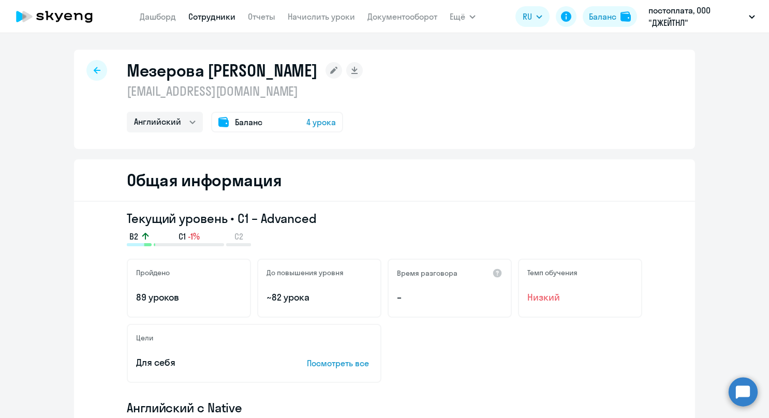 Image resolution: width=769 pixels, height=418 pixels. I want to click on a: Начислить уроки, so click(321, 17).